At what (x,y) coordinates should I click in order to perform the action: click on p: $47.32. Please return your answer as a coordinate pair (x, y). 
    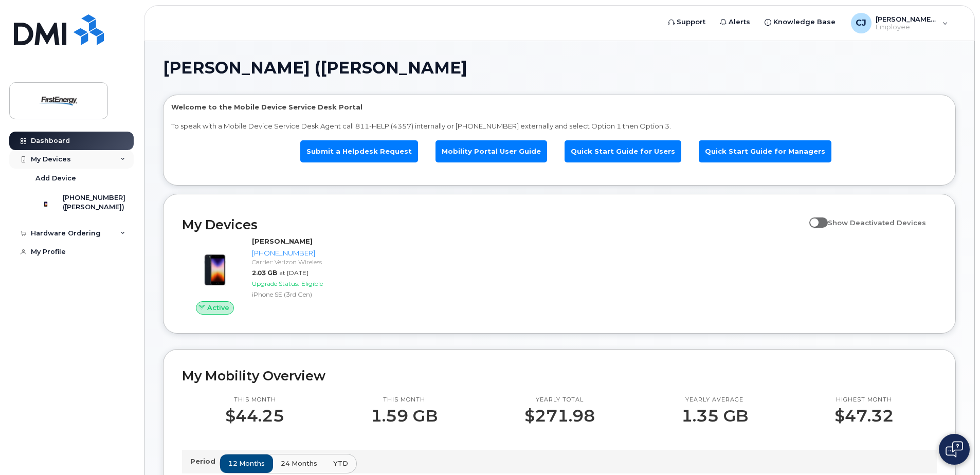
    Looking at the image, I should click on (864, 416).